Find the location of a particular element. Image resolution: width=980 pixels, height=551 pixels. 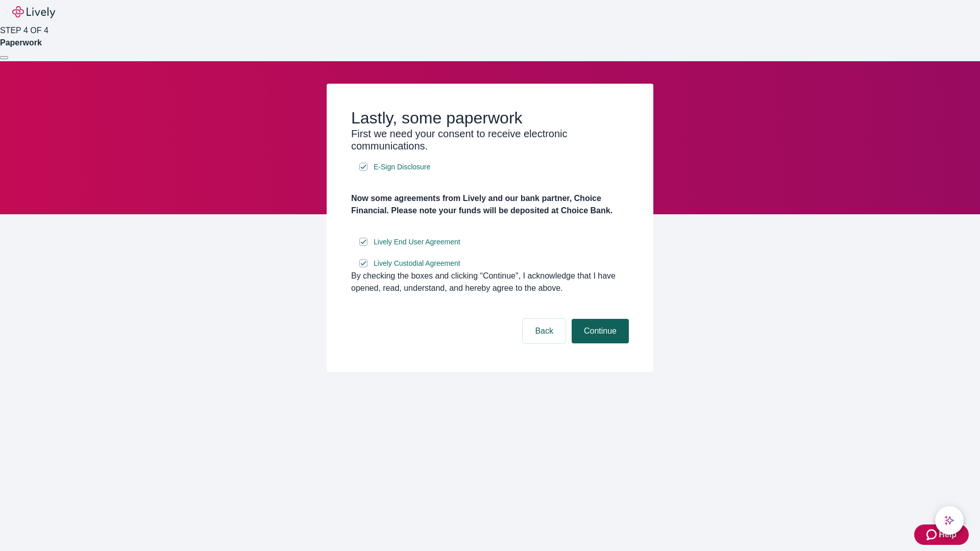

button: Continue is located at coordinates (600, 331).